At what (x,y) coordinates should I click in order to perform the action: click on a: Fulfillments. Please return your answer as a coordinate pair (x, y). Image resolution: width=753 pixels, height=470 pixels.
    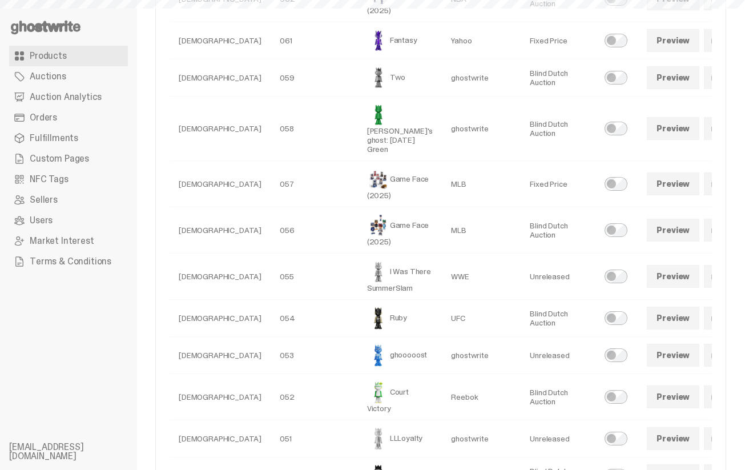
    Looking at the image, I should click on (68, 138).